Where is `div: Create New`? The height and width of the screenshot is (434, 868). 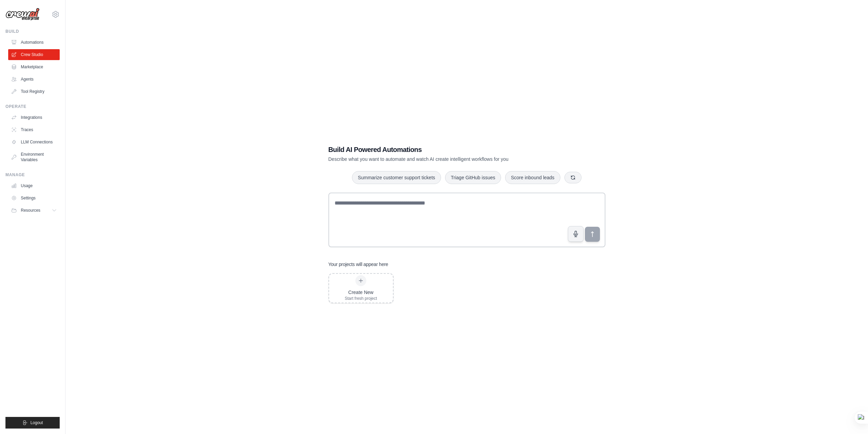 div: Create New is located at coordinates (361, 292).